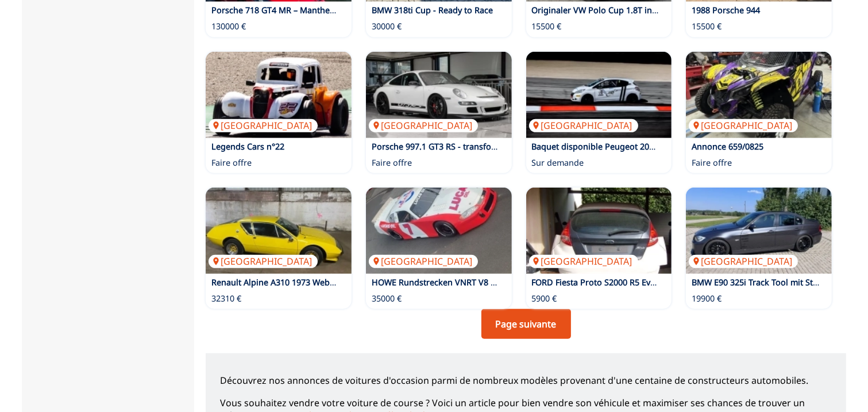  Describe the element at coordinates (278, 95) in the screenshot. I see `img: Legends Cars n°22` at that location.